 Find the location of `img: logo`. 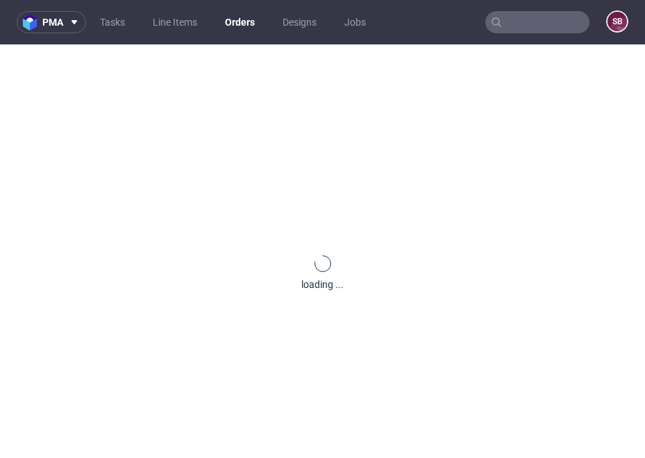

img: logo is located at coordinates (33, 22).